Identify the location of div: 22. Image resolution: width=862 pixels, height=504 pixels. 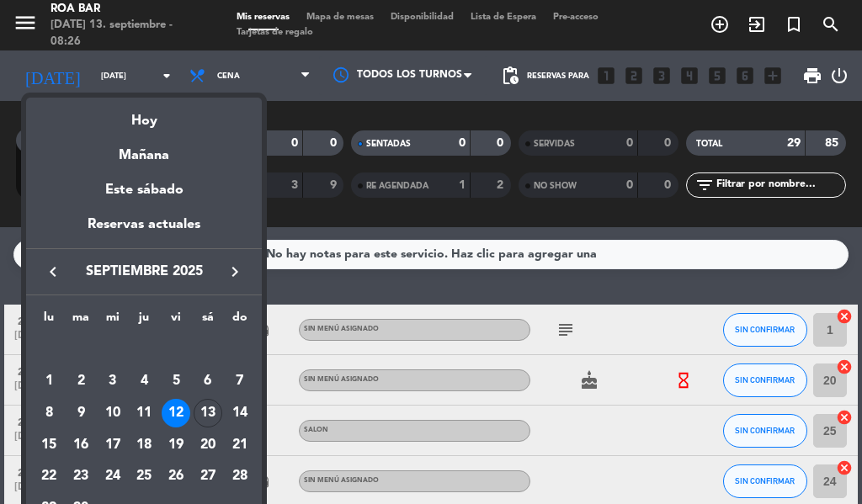
(49, 477).